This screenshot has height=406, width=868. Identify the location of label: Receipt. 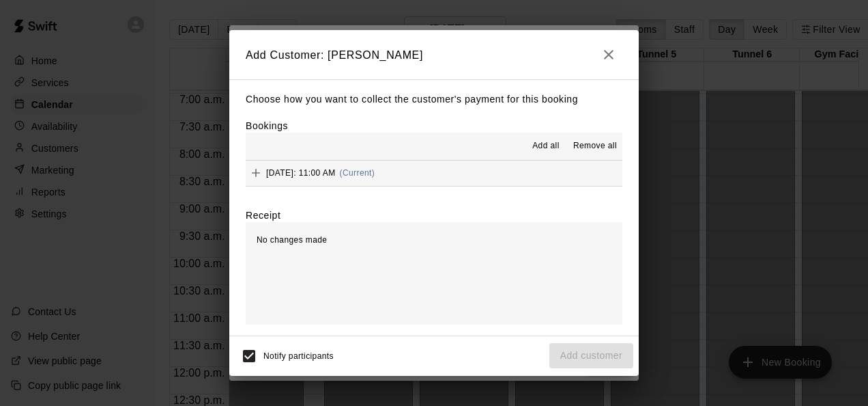
(263, 216).